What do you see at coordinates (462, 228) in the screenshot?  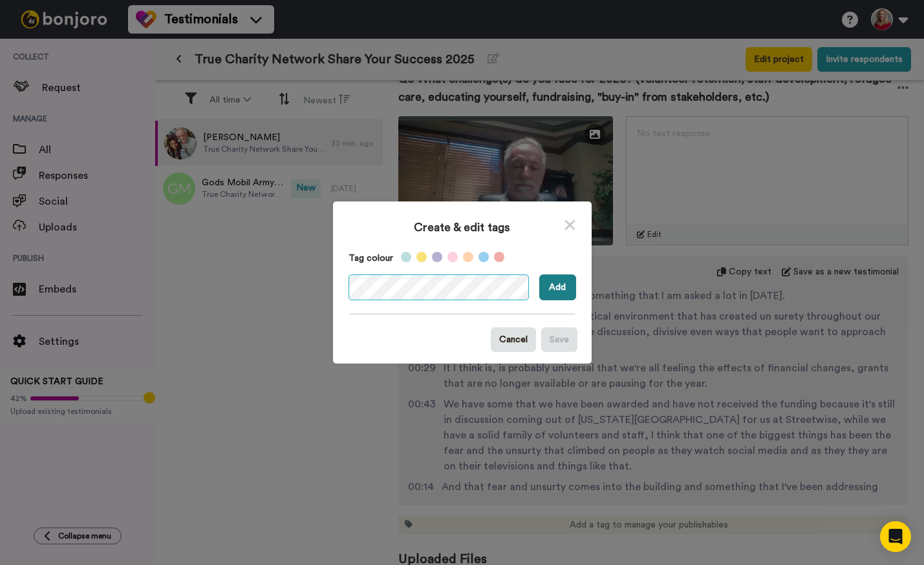 I see `p: Create & edit tags` at bounding box center [462, 228].